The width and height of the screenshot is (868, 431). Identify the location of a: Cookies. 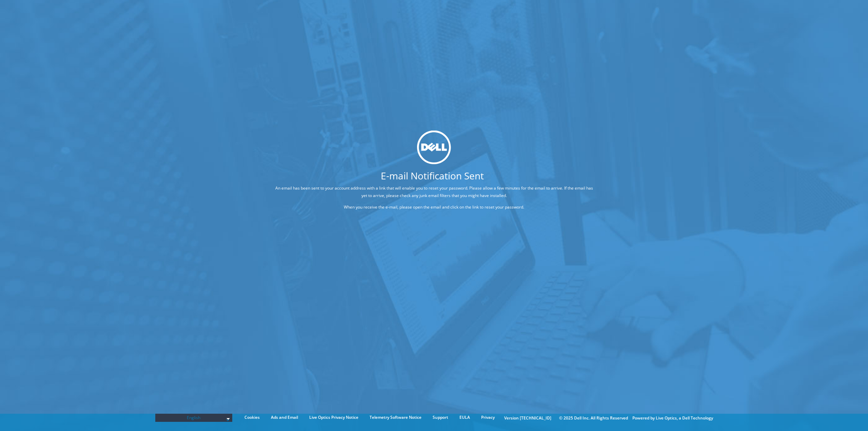
(251, 417).